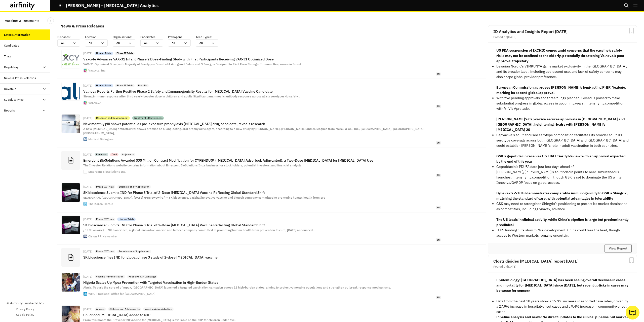 The height and width of the screenshot is (322, 644). Describe the element at coordinates (148, 118) in the screenshot. I see `p: Treatment Effectiveness` at that location.